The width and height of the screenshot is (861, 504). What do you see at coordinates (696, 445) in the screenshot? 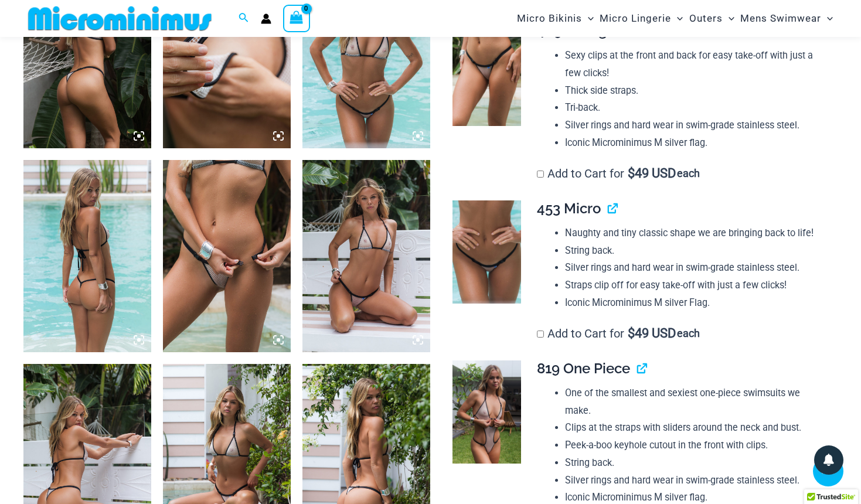
I see `li: Peek-a-boo keyhole cutout in the front with clips.` at bounding box center [696, 445].